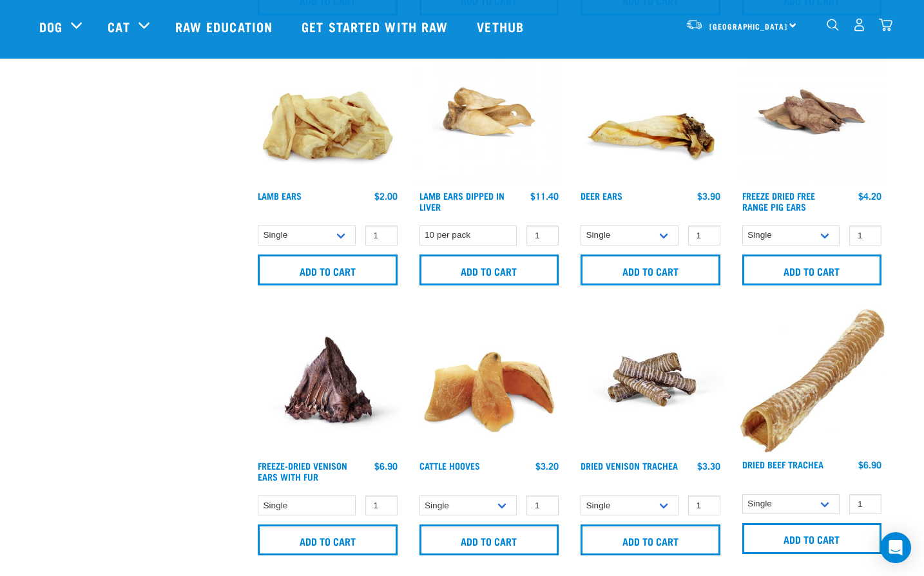 This screenshot has height=576, width=924. What do you see at coordinates (709, 466) in the screenshot?
I see `div: $3.30` at bounding box center [709, 466].